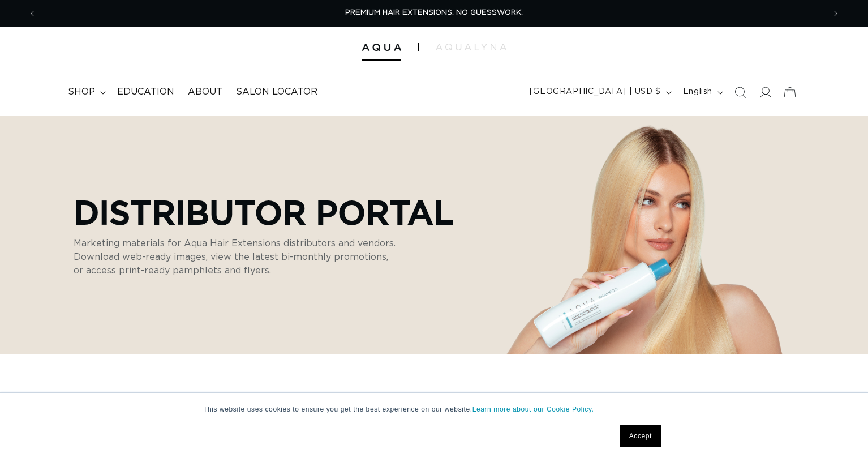  What do you see at coordinates (434, 13) in the screenshot?
I see `span: PREMIUM HAIR EXTENSIONS. NO GUESSWORK.` at bounding box center [434, 13].